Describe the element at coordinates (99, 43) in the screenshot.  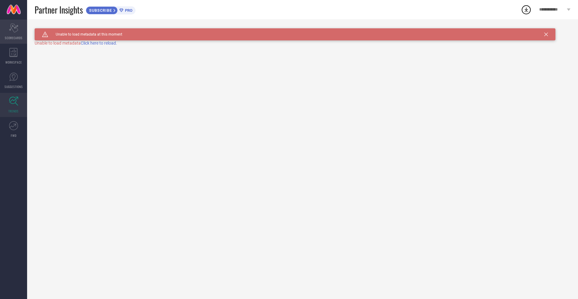
I see `span: Click here to reload.` at that location.